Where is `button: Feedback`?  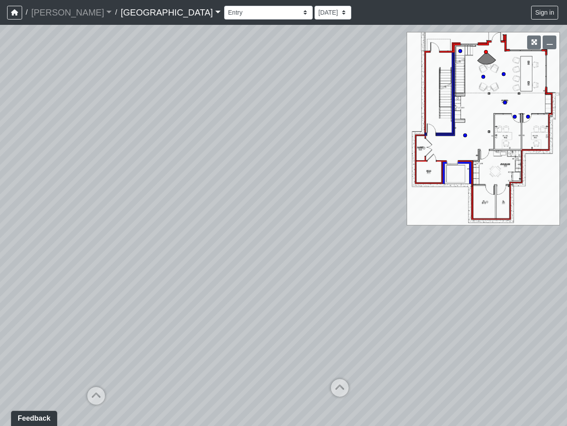 button: Feedback is located at coordinates (27, 10).